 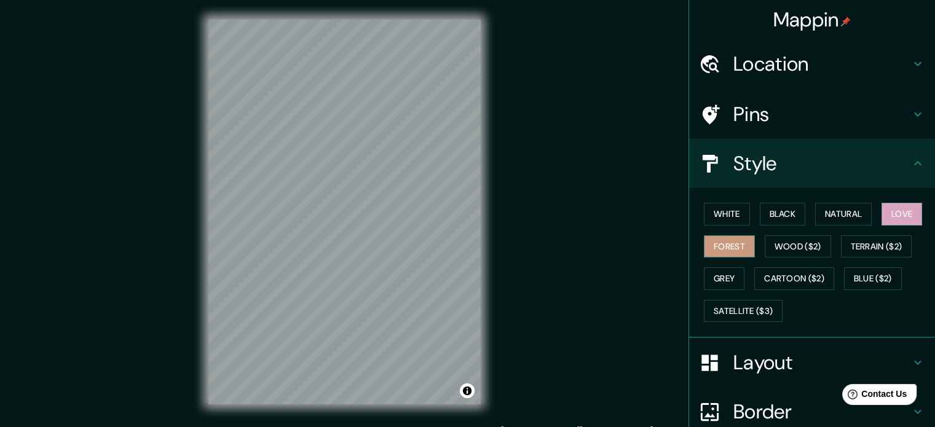 I want to click on h4: Style, so click(x=822, y=163).